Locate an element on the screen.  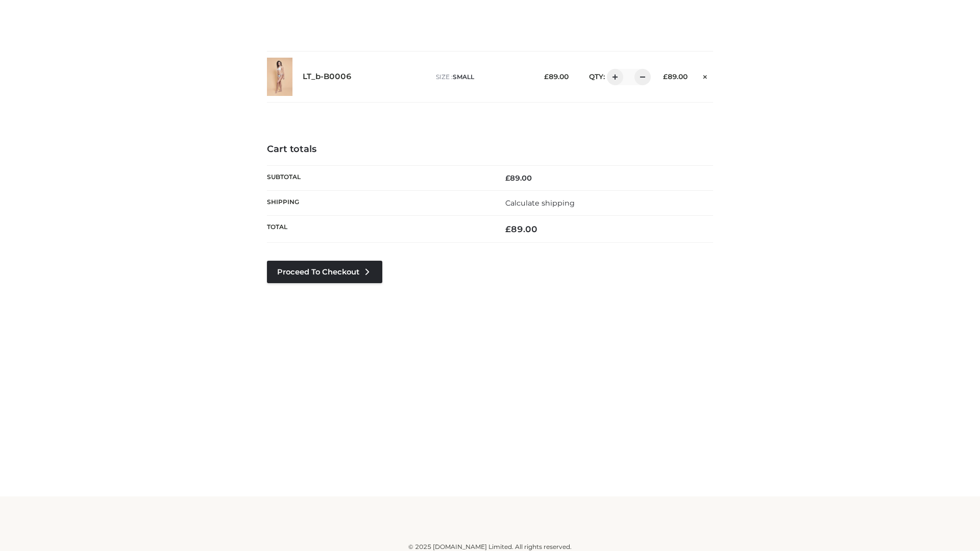
a: Calculate shipping is located at coordinates (540, 203).